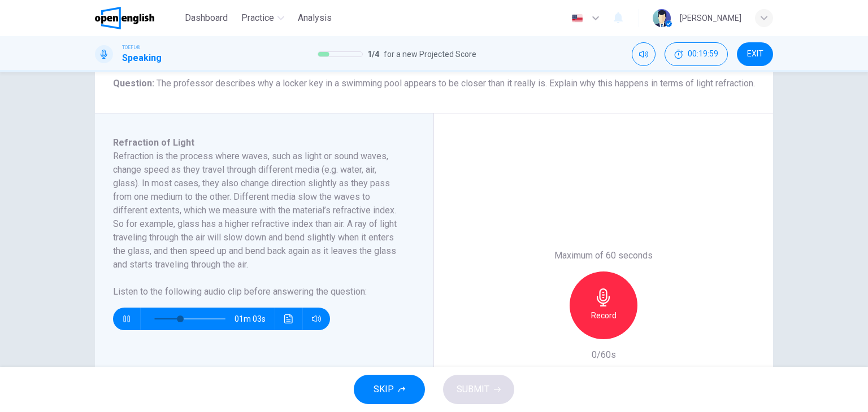 The width and height of the screenshot is (868, 412). Describe the element at coordinates (131, 47) in the screenshot. I see `span: TOEFL®` at that location.